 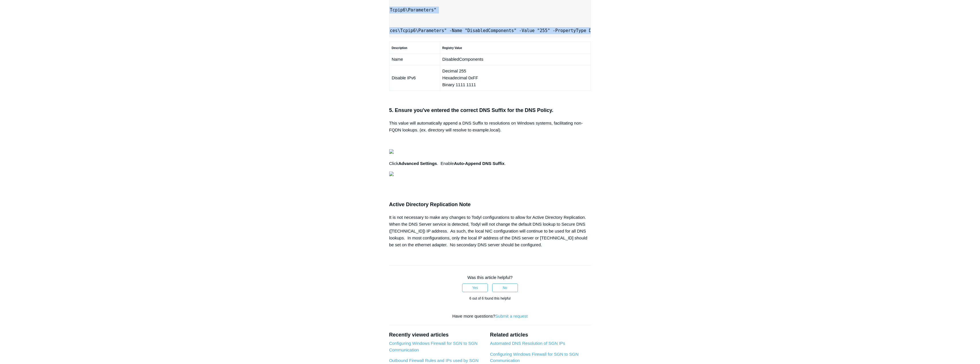 What do you see at coordinates (414, 77) in the screenshot?
I see `td: Disable IPv6` at bounding box center [414, 77].